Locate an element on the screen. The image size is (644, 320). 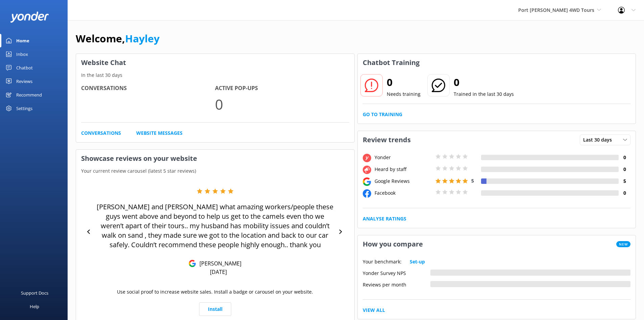
span: Last 30 days is located at coordinates (600, 140).